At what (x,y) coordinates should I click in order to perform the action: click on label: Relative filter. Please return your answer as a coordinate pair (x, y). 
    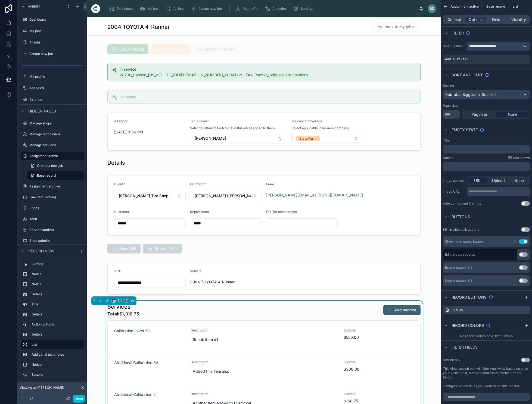
    Looking at the image, I should click on (453, 46).